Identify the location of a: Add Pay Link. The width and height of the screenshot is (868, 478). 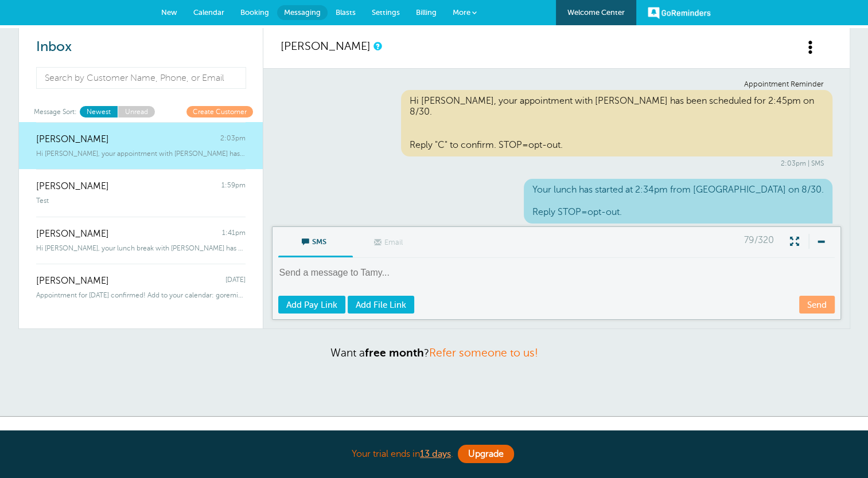
(312, 305).